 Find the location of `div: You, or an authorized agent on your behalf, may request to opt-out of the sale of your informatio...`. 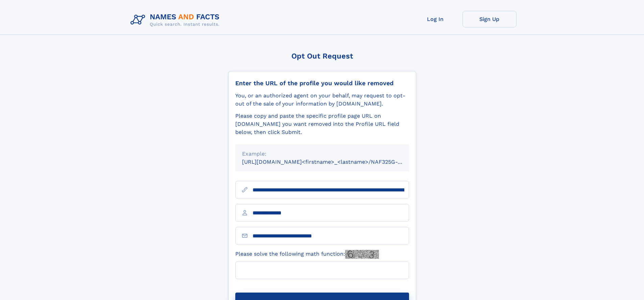

div: You, or an authorized agent on your behalf, may request to opt-out of the sale of your informatio... is located at coordinates (322, 100).